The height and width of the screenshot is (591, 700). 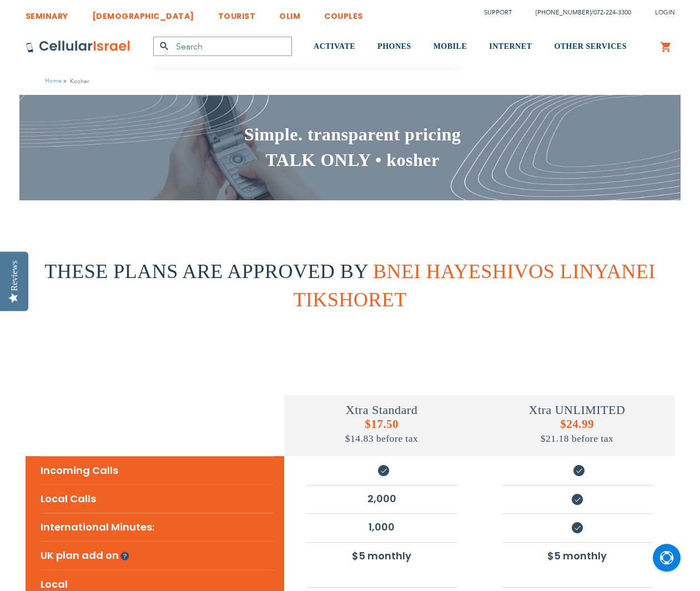 I want to click on h2: TALK ONLY • kosher, so click(x=352, y=161).